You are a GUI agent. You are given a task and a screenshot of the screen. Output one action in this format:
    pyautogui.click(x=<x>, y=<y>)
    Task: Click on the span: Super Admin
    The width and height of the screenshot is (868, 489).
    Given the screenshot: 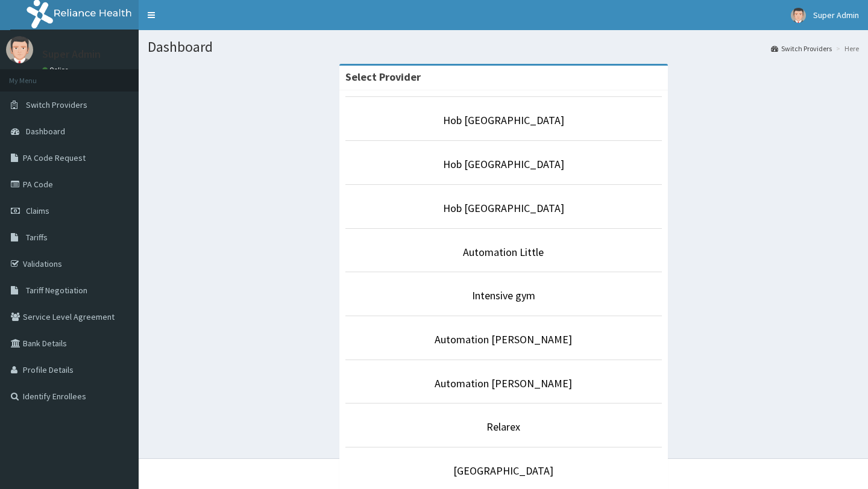 What is the action you would take?
    pyautogui.click(x=836, y=15)
    